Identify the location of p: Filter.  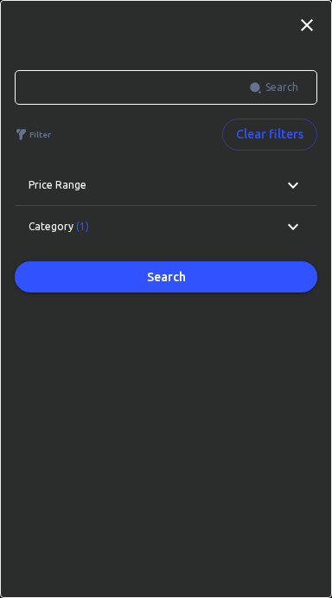
(40, 134).